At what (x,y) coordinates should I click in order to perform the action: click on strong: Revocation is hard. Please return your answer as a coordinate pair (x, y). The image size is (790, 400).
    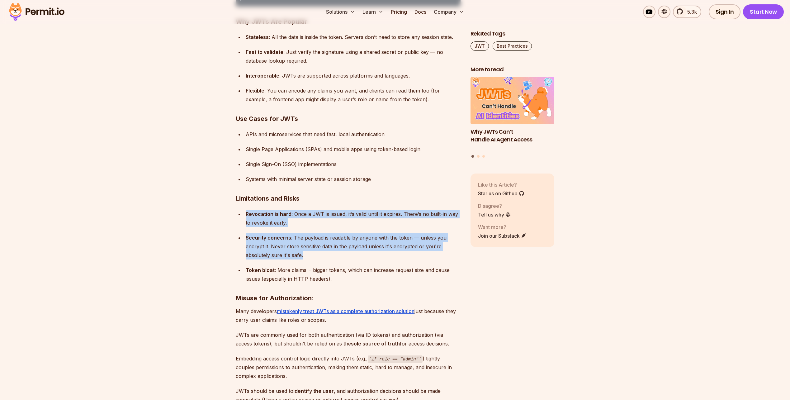
    Looking at the image, I should click on (269, 214).